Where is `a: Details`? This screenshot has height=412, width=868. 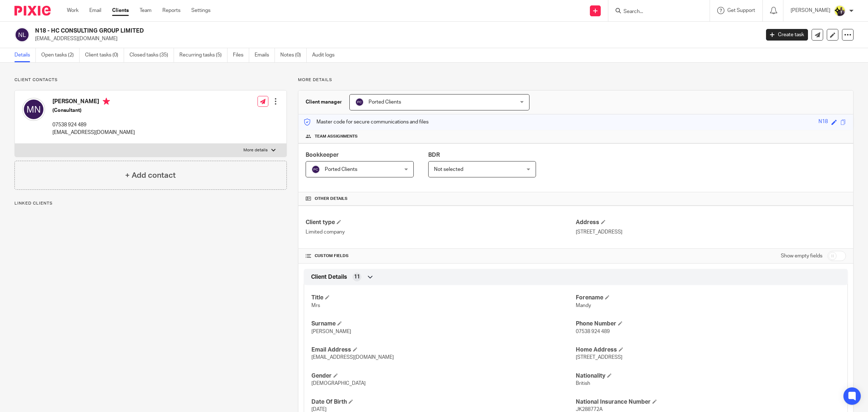
a: Details is located at coordinates (25, 55).